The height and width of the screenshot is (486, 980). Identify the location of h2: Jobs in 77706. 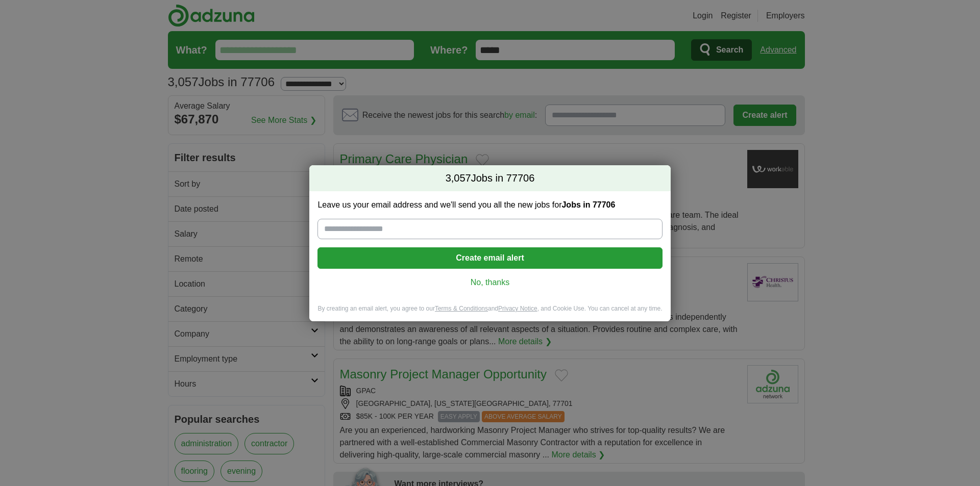
(490, 178).